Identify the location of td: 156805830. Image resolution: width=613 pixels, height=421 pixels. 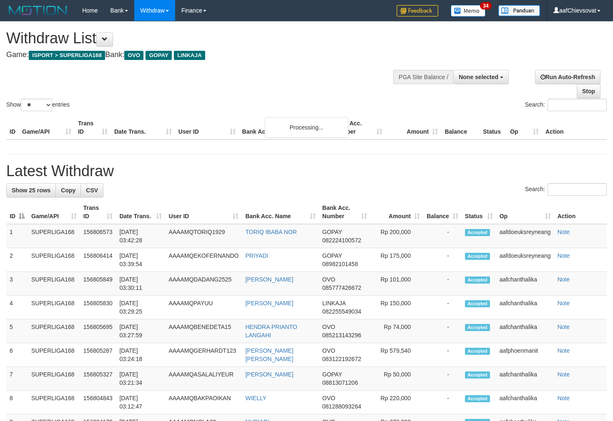
(98, 308).